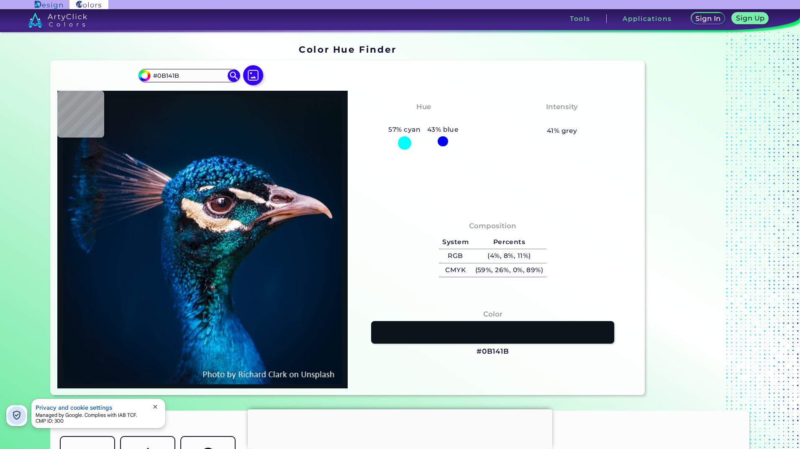 The width and height of the screenshot is (800, 449). What do you see at coordinates (455, 270) in the screenshot?
I see `h5: CMYK` at bounding box center [455, 270].